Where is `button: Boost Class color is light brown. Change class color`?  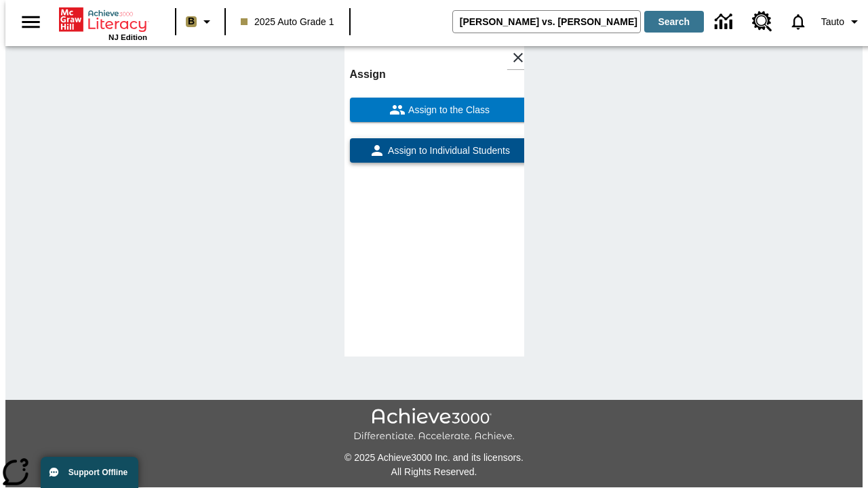 button: Boost Class color is light brown. Change class color is located at coordinates (200, 22).